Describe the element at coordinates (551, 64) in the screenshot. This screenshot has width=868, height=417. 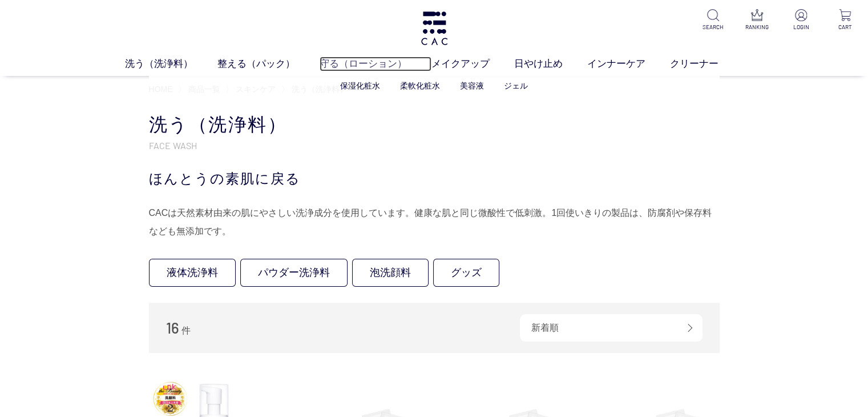
I see `a: 日やけ止め` at that location.